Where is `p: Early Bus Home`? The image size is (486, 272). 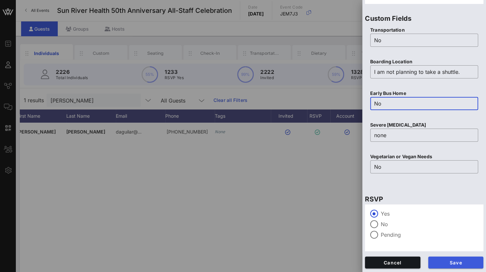
p: Early Bus Home is located at coordinates (424, 93).